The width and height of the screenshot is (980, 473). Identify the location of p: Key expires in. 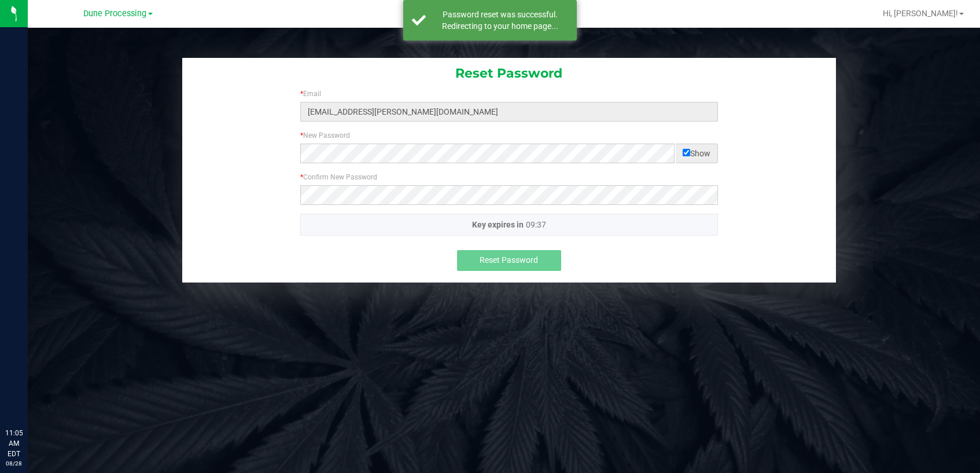
(509, 225).